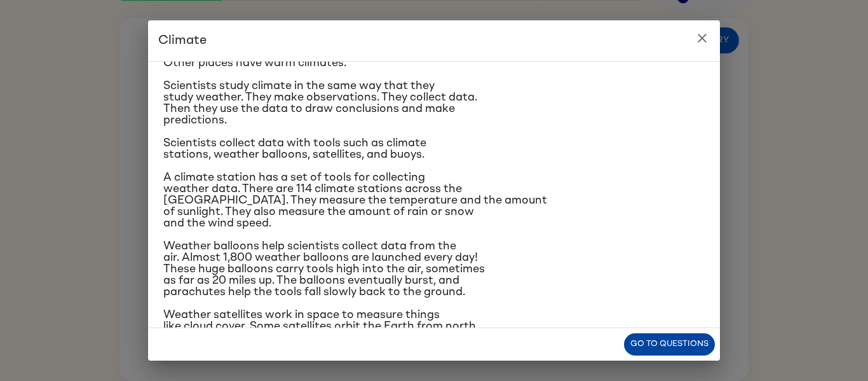  I want to click on button: Go to questions, so click(669, 344).